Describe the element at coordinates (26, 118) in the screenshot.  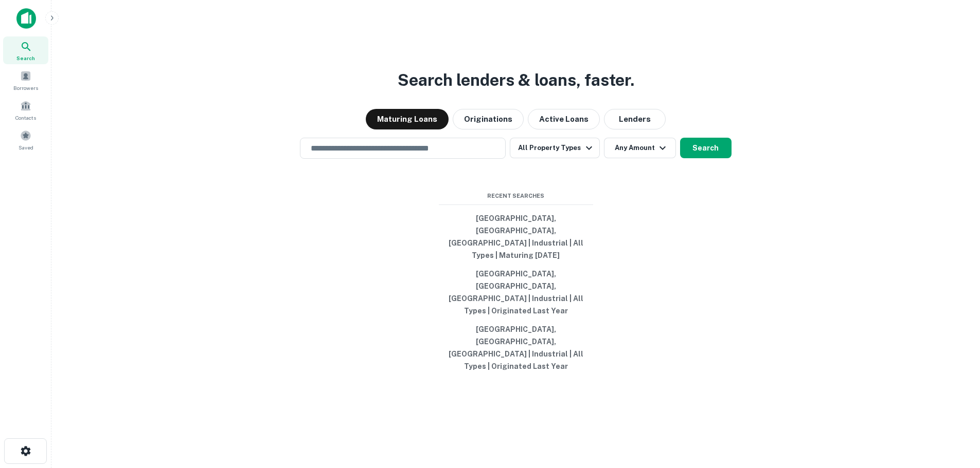
I see `span: Contacts` at that location.